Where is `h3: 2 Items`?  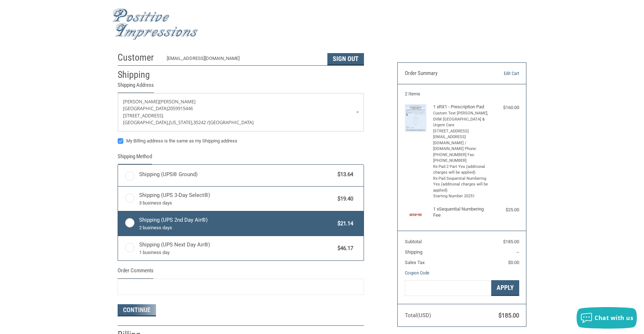
h3: 2 Items is located at coordinates (462, 94).